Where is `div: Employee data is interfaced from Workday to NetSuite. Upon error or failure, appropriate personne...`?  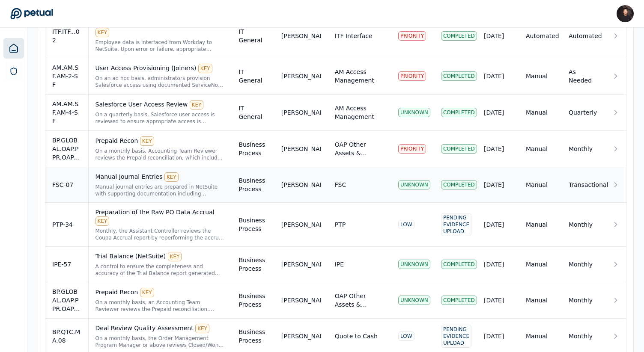
div: Employee data is interfaced from Workday to NetSuite. Upon error or failure, appropriate personne... is located at coordinates (160, 46).